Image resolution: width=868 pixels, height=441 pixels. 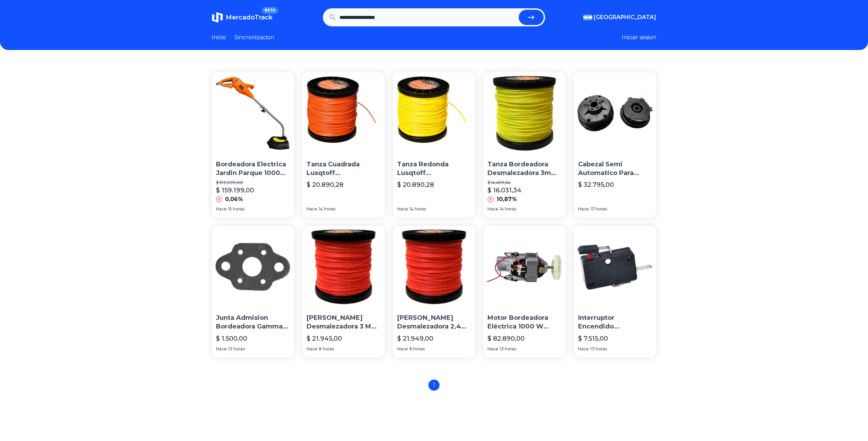 I want to click on a: Motor Bordeadora Eléctrica 1000 W Lusqtoff Bl1000-8 OriginalMotor Bordeadora Eléctrica 1000 W Lus..., so click(x=524, y=292).